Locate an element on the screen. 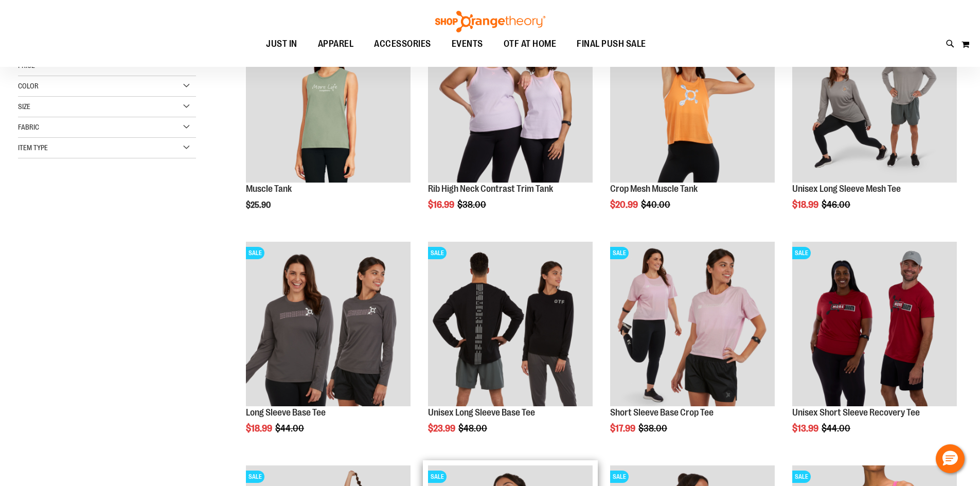  span: $23.99 is located at coordinates (442, 428).